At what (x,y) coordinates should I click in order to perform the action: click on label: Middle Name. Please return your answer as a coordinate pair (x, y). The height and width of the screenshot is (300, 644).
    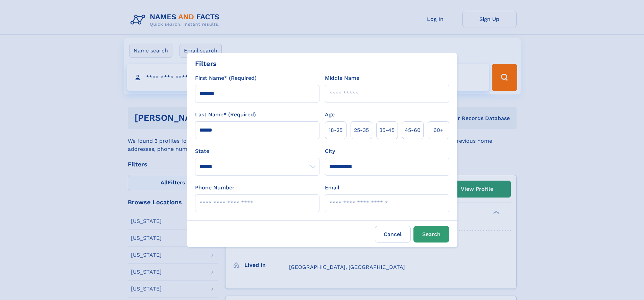
    Looking at the image, I should click on (342, 78).